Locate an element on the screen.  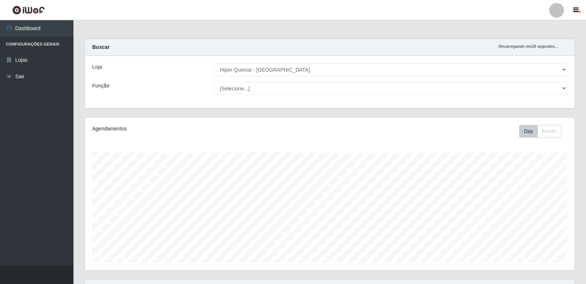
div: Agendamentos is located at coordinates (188, 129).